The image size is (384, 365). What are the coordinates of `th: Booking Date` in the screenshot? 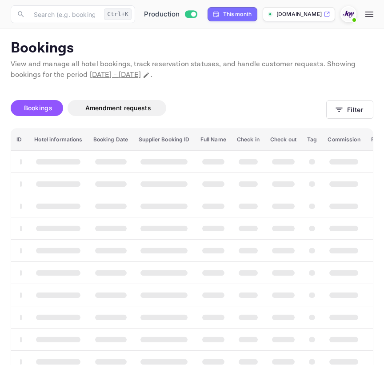 It's located at (111, 140).